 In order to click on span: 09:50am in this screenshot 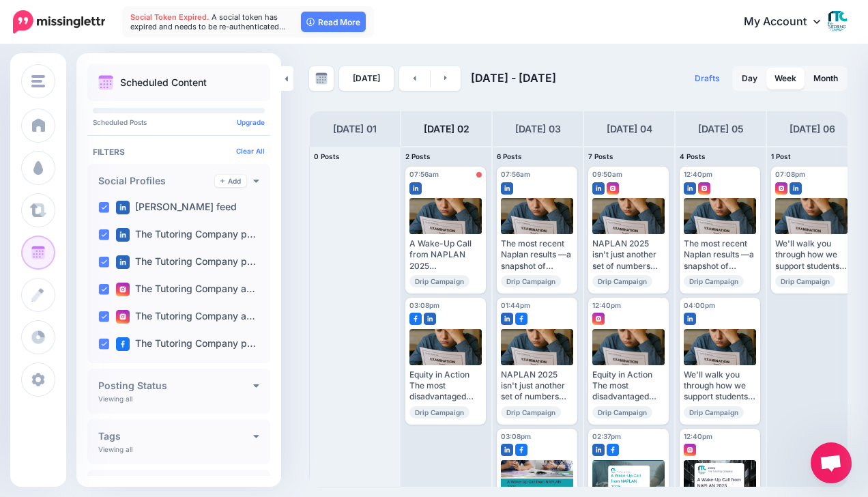, I will do `click(608, 175)`.